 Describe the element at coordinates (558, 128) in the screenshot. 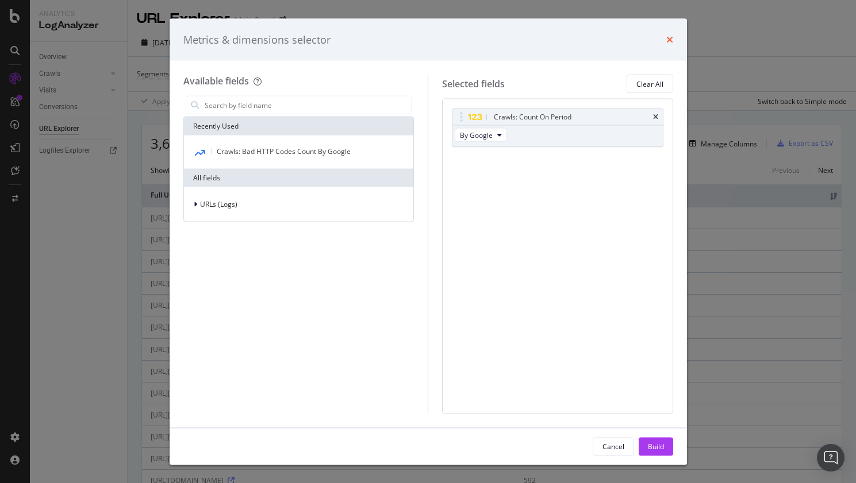

I see `div: Crawls: Count On PeriodtimesBy Google` at that location.